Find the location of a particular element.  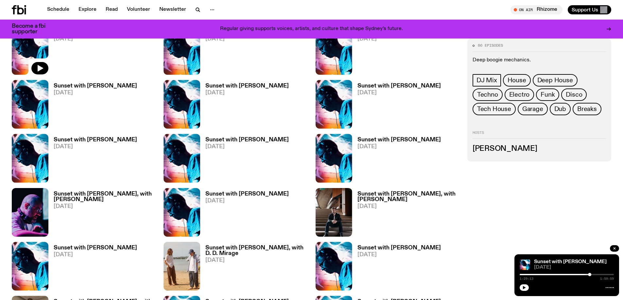

span: 86 episodes is located at coordinates (490, 45).